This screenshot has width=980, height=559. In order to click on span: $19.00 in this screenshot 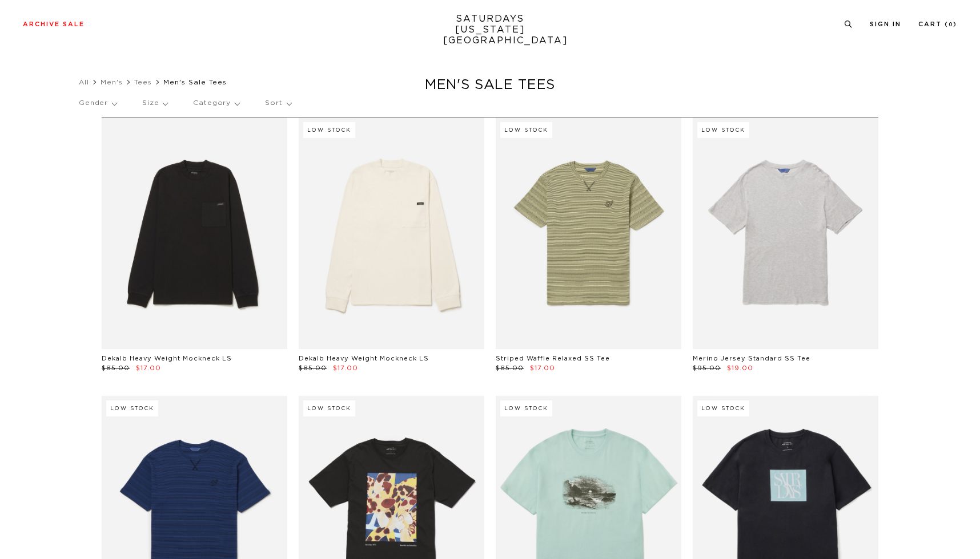, I will do `click(740, 368)`.